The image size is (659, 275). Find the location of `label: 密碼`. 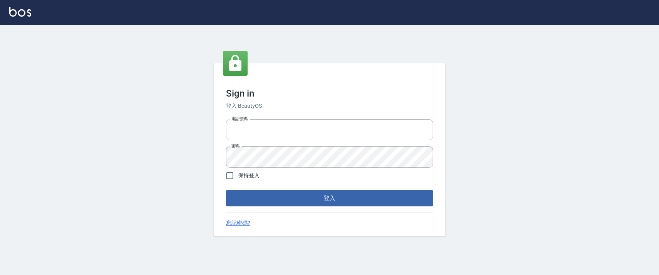

label: 密碼 is located at coordinates (235, 146).